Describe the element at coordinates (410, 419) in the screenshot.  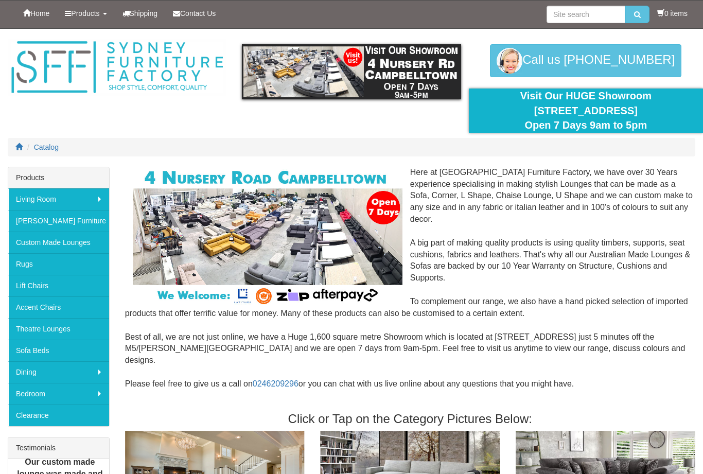
I see `h3: Click or Tap on the Category Pictures Below:` at that location.